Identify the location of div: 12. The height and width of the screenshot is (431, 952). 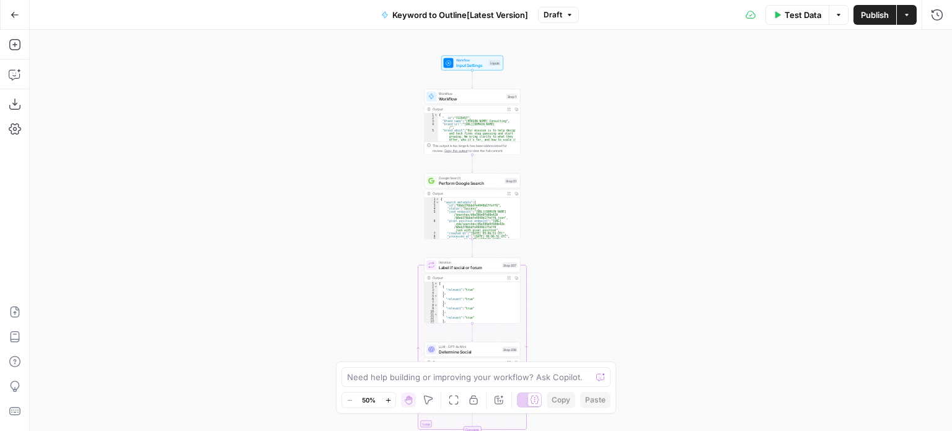
(431, 317).